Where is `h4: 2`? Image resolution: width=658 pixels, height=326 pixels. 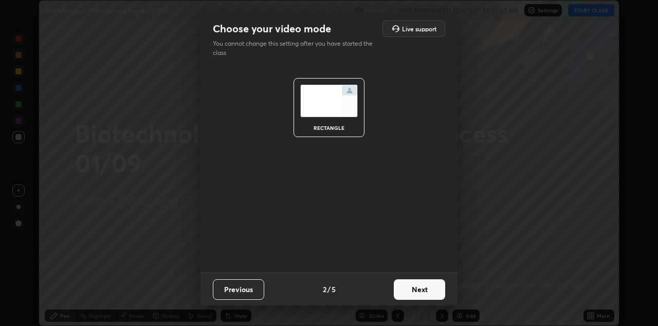 h4: 2 is located at coordinates (324, 289).